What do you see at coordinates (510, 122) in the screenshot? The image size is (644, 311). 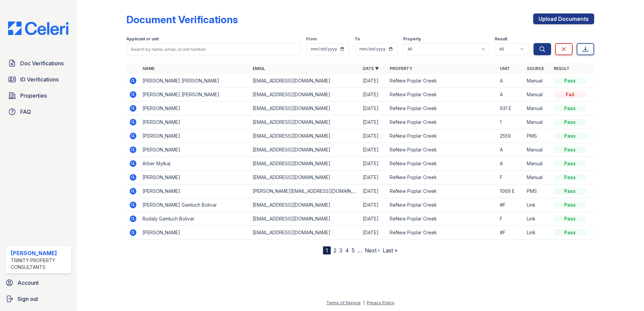 I see `td: 1` at bounding box center [510, 122].